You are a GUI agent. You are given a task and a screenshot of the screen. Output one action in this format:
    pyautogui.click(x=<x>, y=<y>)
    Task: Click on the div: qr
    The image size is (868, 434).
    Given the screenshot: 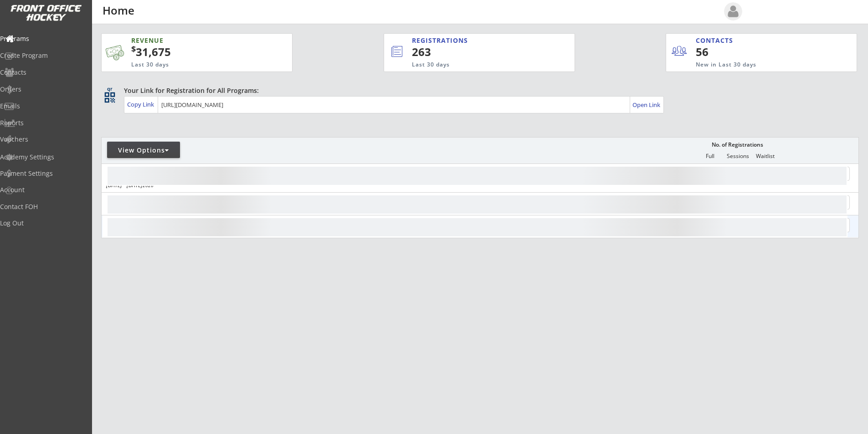 What is the action you would take?
    pyautogui.click(x=110, y=89)
    